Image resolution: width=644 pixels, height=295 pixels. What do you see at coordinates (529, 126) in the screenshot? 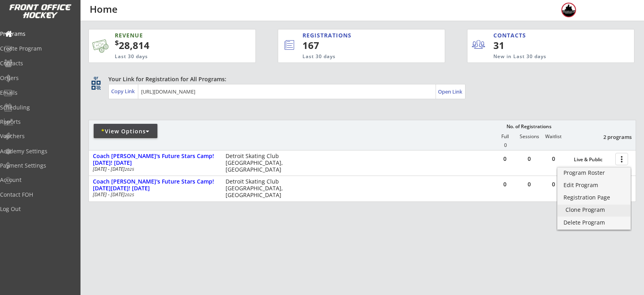
I see `div: No. of Registrations` at bounding box center [529, 126].